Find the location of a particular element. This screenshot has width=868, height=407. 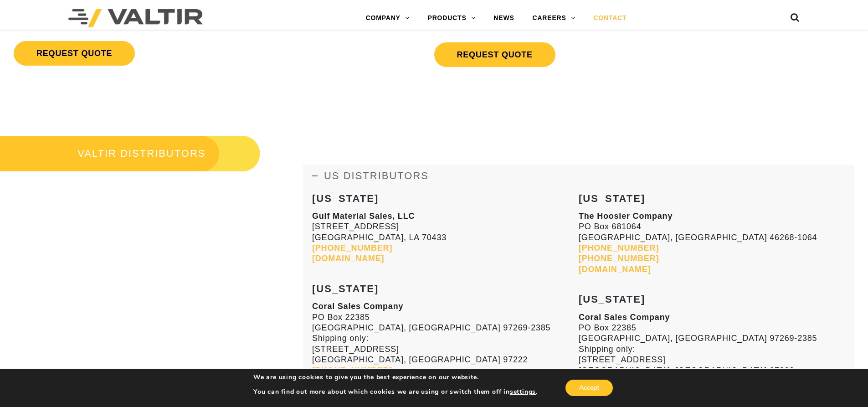

a: COMPANY is located at coordinates (387, 18).